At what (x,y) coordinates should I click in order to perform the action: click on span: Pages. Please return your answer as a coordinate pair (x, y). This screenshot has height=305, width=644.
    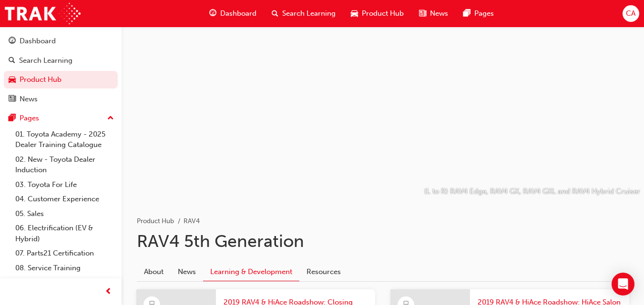
    Looking at the image, I should click on (483, 13).